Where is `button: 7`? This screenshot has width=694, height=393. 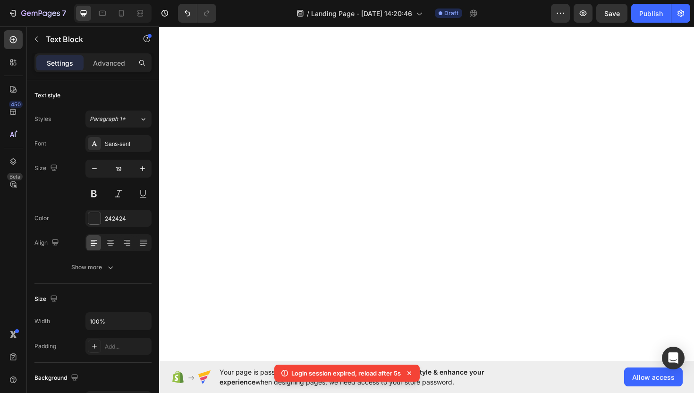 button: 7 is located at coordinates (37, 13).